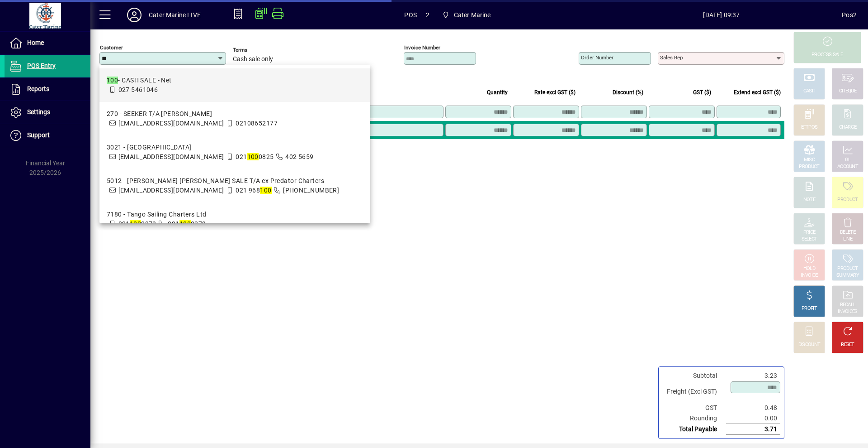 The image size is (868, 448). What do you see at coordinates (694, 376) in the screenshot?
I see `td: Subtotal` at bounding box center [694, 376].